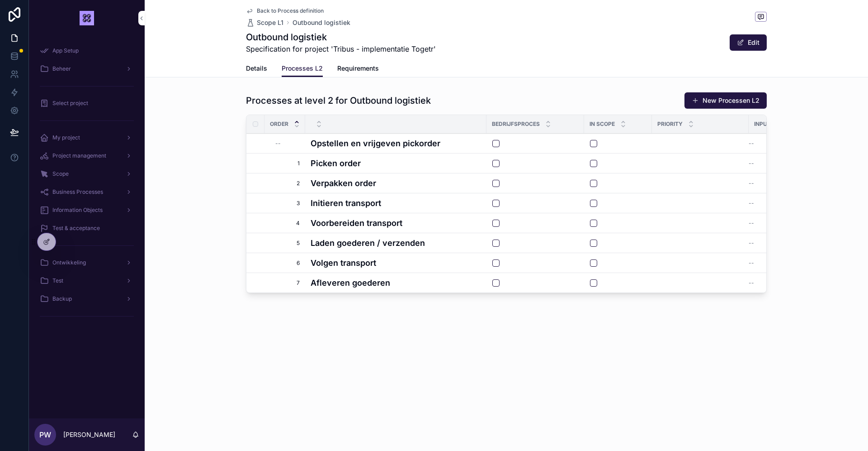 The height and width of the screenshot is (451, 868). Describe the element at coordinates (288, 283) in the screenshot. I see `span: 7` at that location.